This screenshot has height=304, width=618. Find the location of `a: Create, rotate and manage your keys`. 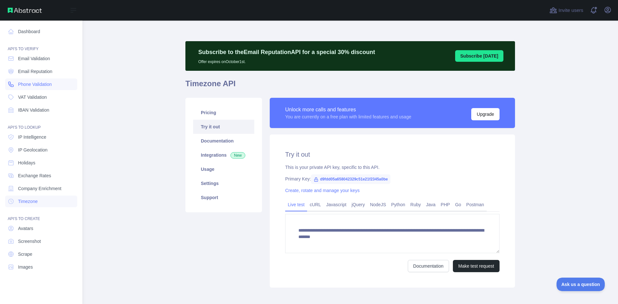

a: Create, rotate and manage your keys is located at coordinates (322, 191).